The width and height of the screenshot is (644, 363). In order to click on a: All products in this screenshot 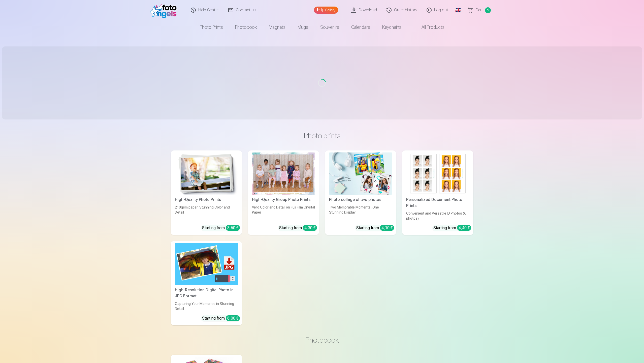, I will do `click(429, 27)`.